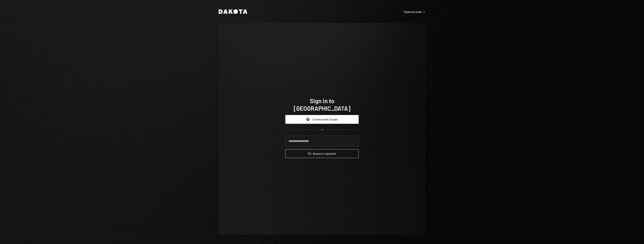  I want to click on button: Request a signinlink, so click(322, 154).